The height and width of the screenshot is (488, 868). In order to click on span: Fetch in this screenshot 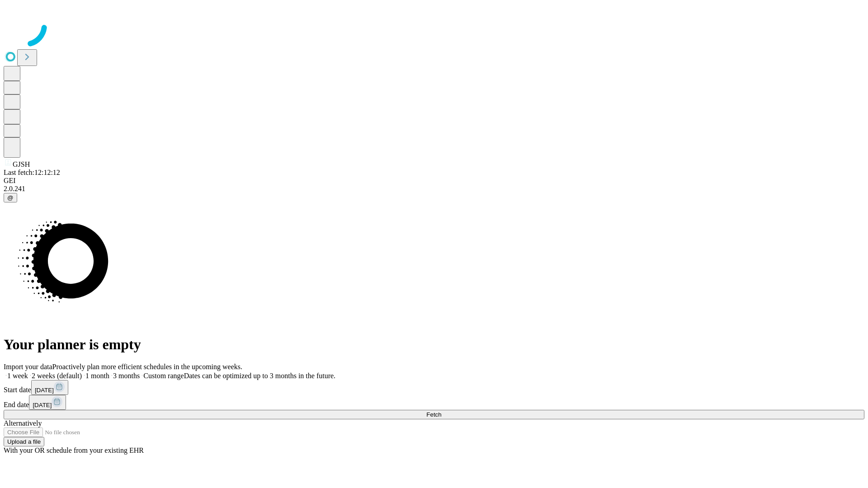, I will do `click(434, 414)`.